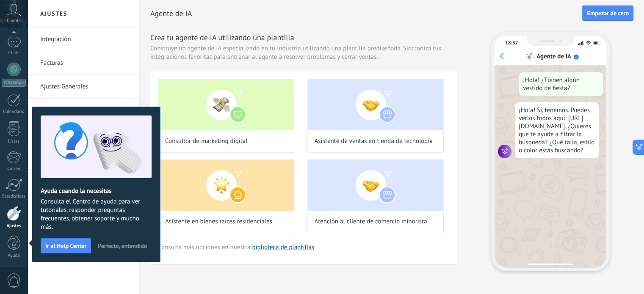 The width and height of the screenshot is (644, 294). What do you see at coordinates (561, 84) in the screenshot?
I see `div: ¡Hola! ¿Tienen algún vestido de fiesta?` at bounding box center [561, 84].